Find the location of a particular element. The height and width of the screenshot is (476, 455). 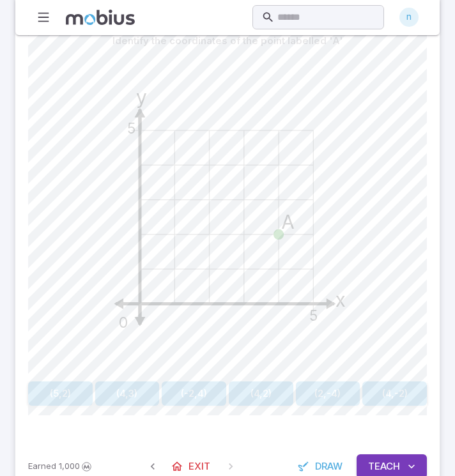

span: 1,000 is located at coordinates (69, 466).